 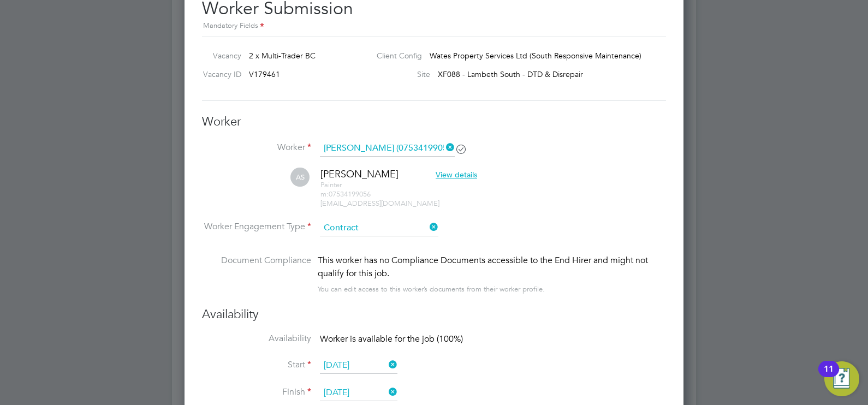 I want to click on label: Vacancy, so click(x=219, y=56).